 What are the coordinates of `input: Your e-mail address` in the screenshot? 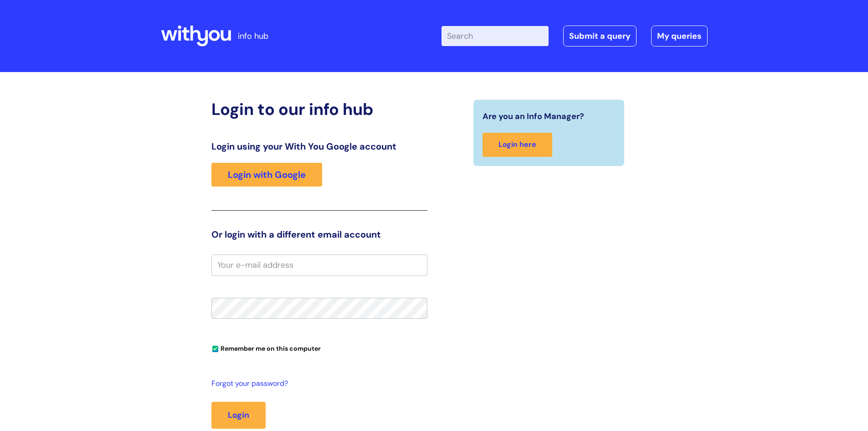 It's located at (320, 265).